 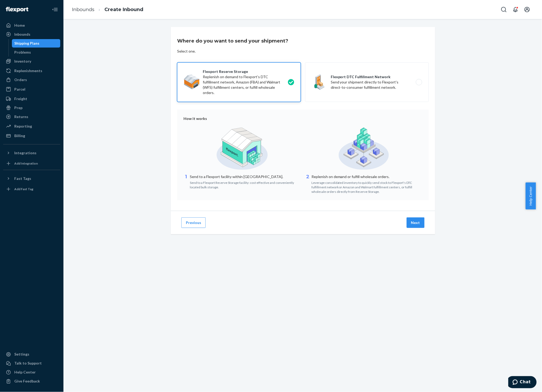 What do you see at coordinates (233, 41) in the screenshot?
I see `h3: Where do you want to send your shipment?` at bounding box center [233, 41].